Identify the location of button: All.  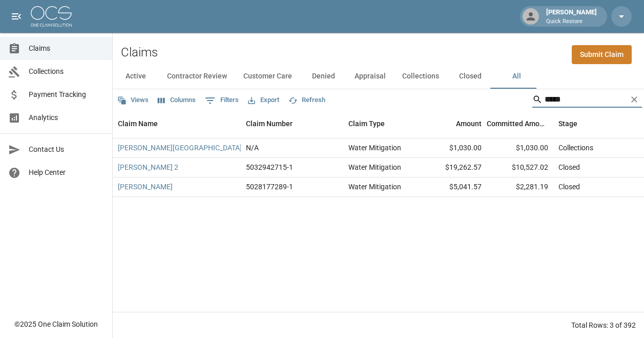
(516, 77).